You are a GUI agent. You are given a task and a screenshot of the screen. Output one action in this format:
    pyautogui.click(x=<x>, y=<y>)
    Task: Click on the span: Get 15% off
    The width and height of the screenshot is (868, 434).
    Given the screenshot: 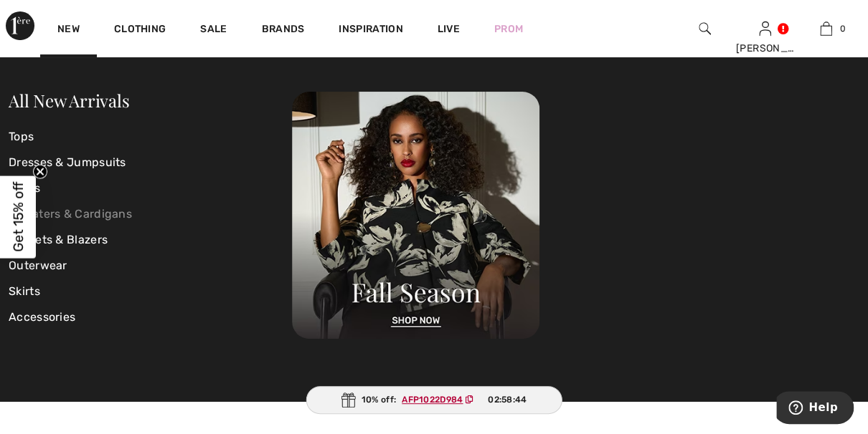 What is the action you would take?
    pyautogui.click(x=18, y=217)
    